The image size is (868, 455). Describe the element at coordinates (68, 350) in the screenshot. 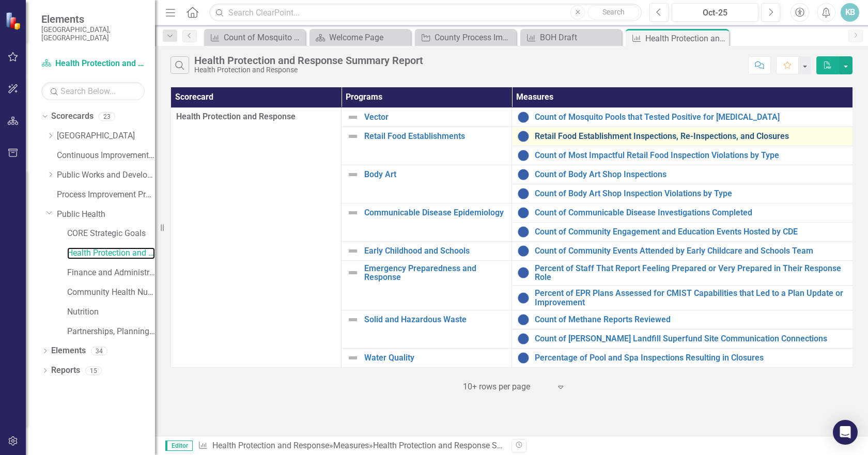

I see `a: Elements` at that location.